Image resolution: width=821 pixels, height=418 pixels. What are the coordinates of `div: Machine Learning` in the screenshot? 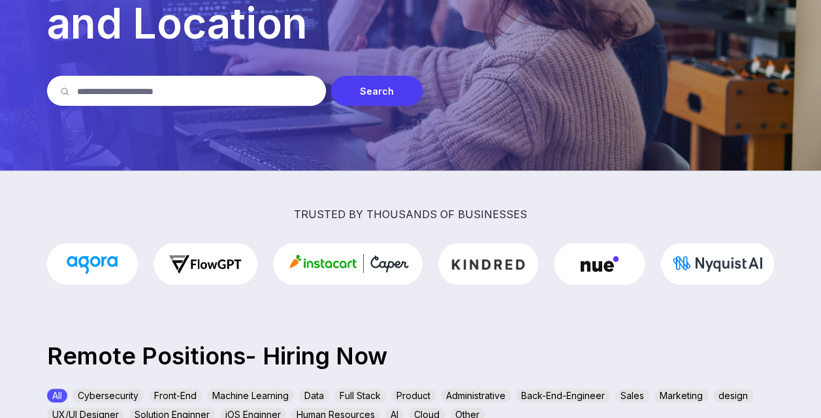 It's located at (250, 395).